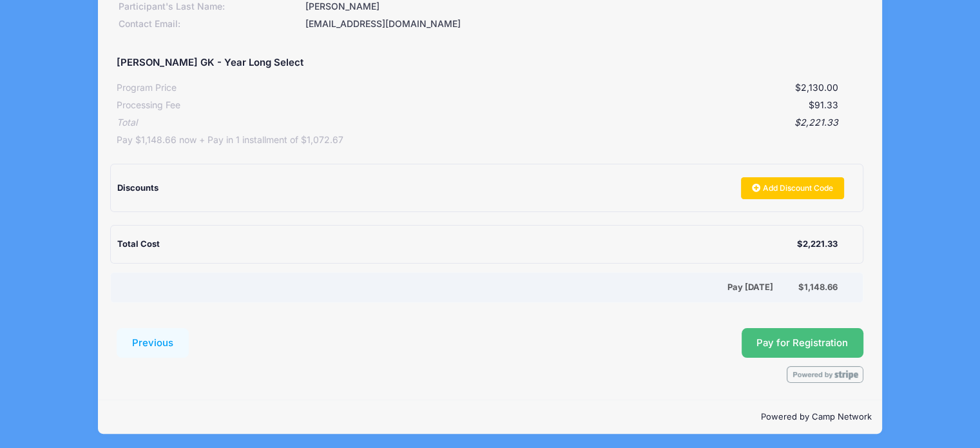 The image size is (980, 448). What do you see at coordinates (230, 140) in the screenshot?
I see `div: Pay $1,148.66 now + Pay in 1 installment of $1,072.67` at bounding box center [230, 140].